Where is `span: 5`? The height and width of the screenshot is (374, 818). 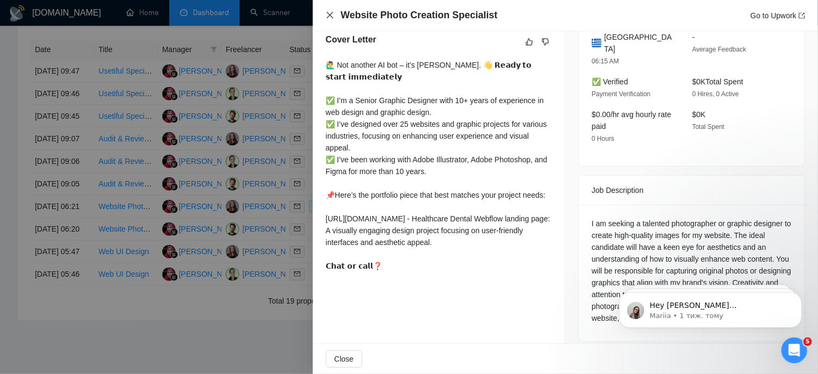 span: 5 is located at coordinates (808, 342).